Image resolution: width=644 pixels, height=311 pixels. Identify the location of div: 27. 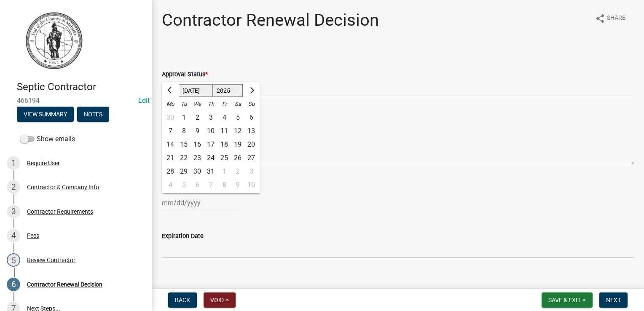
(251, 158).